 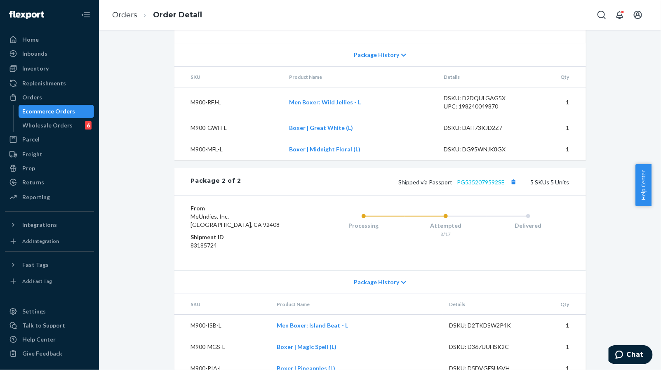 What do you see at coordinates (49, 139) in the screenshot?
I see `a: Parcel` at bounding box center [49, 139].